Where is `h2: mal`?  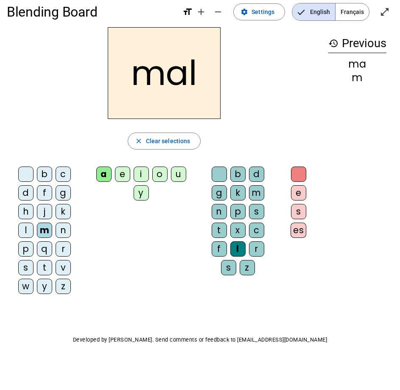 h2: mal is located at coordinates (164, 73).